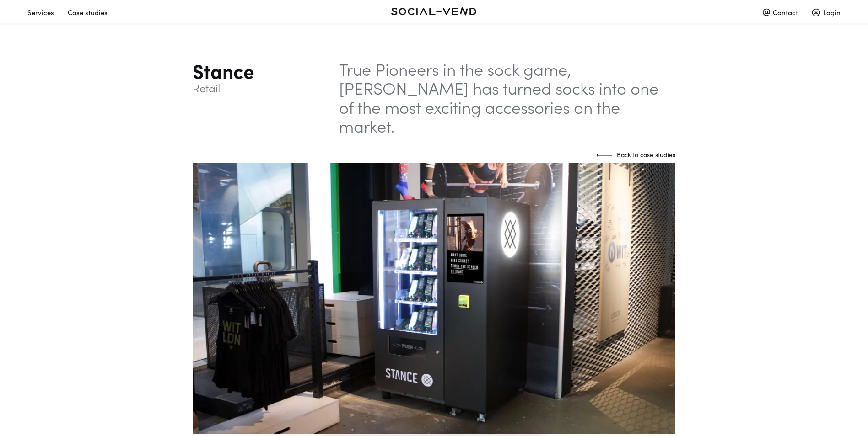 This screenshot has height=436, width=868. What do you see at coordinates (780, 12) in the screenshot?
I see `div: Contact` at bounding box center [780, 12].